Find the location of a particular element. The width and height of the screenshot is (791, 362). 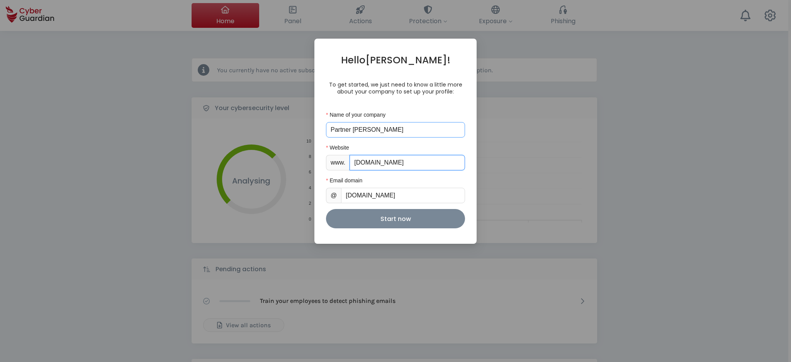

span: www. is located at coordinates (337, 163).